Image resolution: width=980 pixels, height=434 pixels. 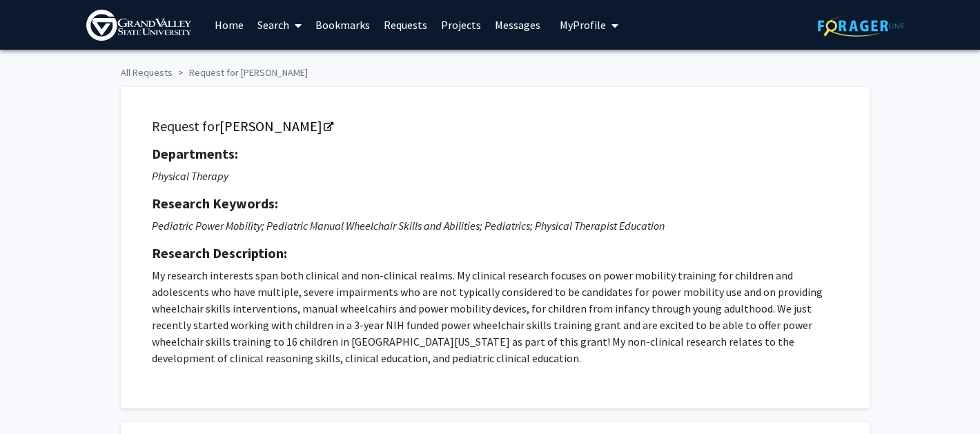 What do you see at coordinates (461, 25) in the screenshot?
I see `a: Projects` at bounding box center [461, 25].